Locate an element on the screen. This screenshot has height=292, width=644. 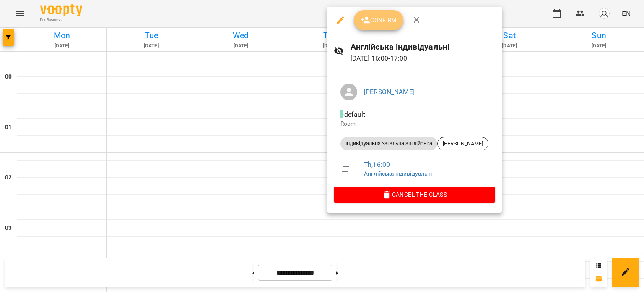
span: - default is located at coordinates (353, 114).